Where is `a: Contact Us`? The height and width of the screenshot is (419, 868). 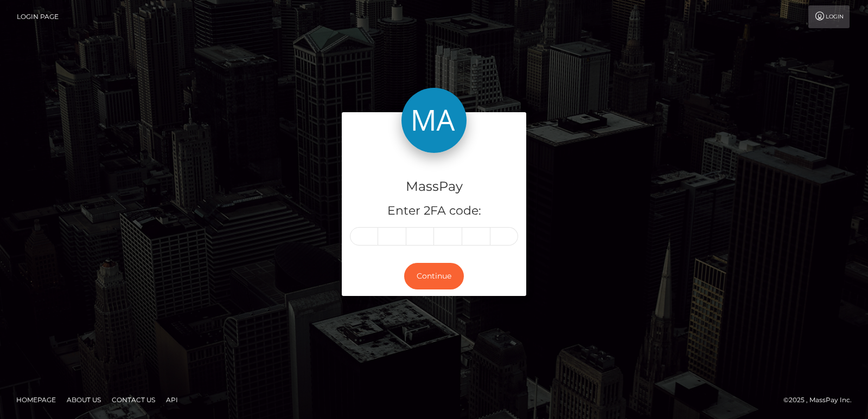 a: Contact Us is located at coordinates (133, 400).